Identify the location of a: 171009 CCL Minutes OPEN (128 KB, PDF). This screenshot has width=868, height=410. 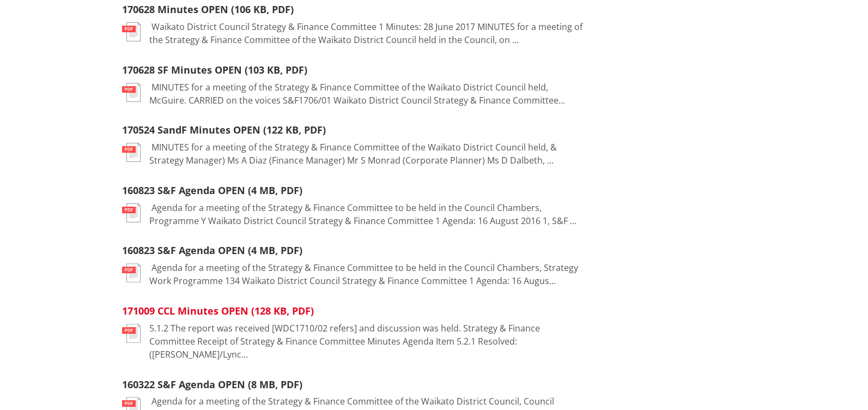
(218, 311).